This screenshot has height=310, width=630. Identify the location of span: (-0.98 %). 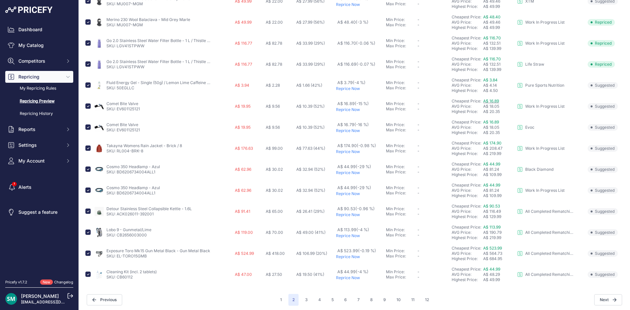
(366, 145).